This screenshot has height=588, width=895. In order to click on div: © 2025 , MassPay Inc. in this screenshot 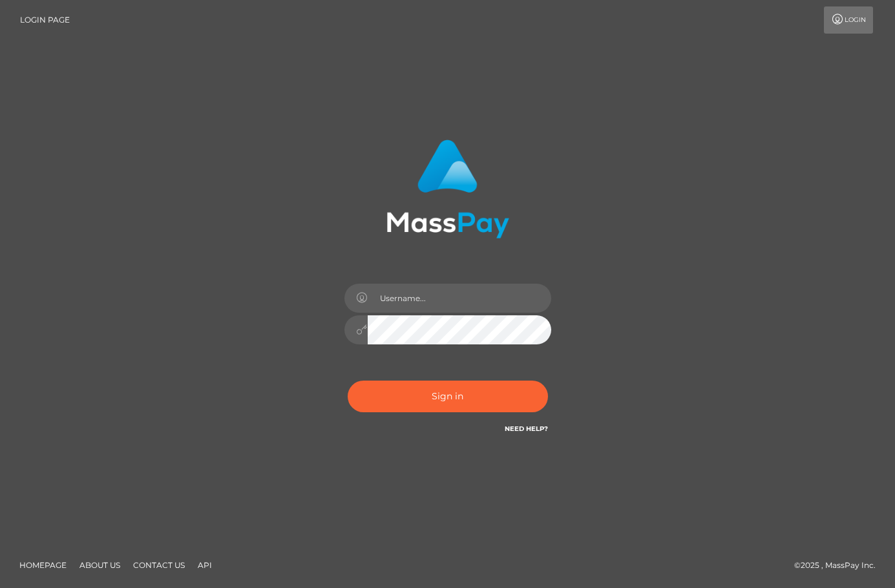, I will do `click(839, 565)`.